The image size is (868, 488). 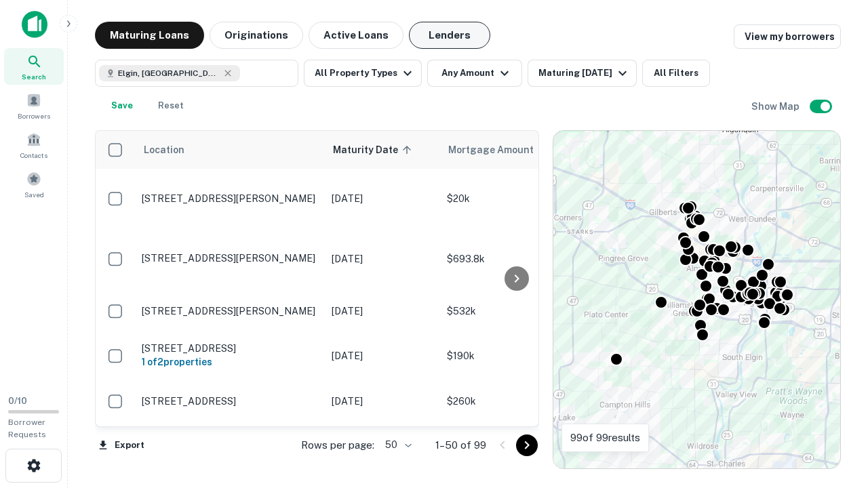 What do you see at coordinates (171, 106) in the screenshot?
I see `button: Reset` at bounding box center [171, 106].